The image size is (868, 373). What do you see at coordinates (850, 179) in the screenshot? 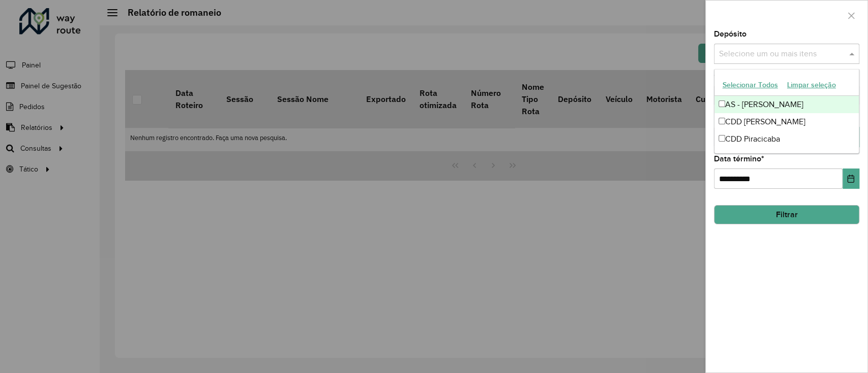
I see `button: Choose Date` at bounding box center [850, 179].